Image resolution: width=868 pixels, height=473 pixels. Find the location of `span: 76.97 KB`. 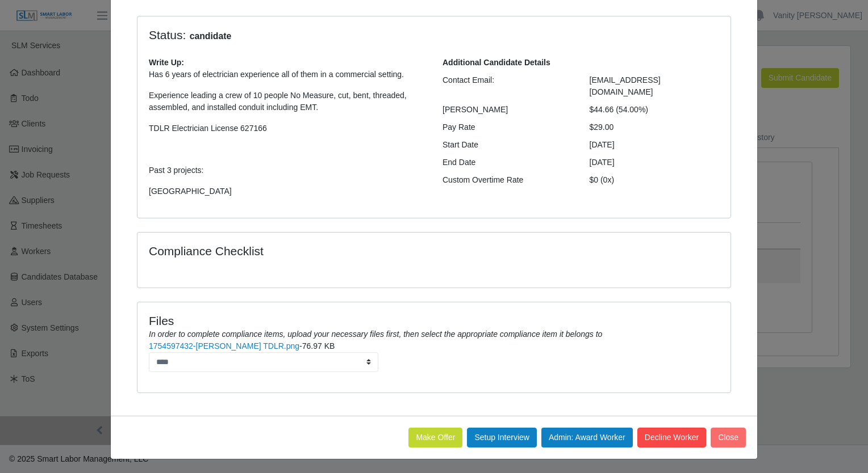

span: 76.97 KB is located at coordinates (319, 346).